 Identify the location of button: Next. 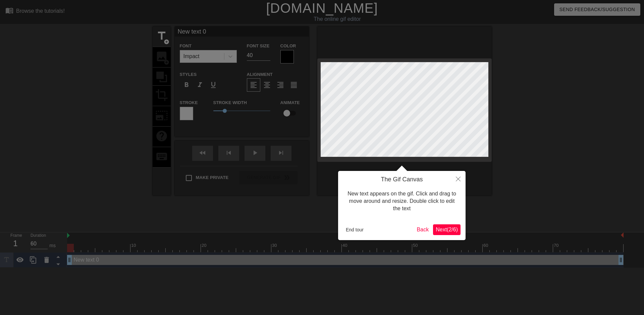
(447, 230).